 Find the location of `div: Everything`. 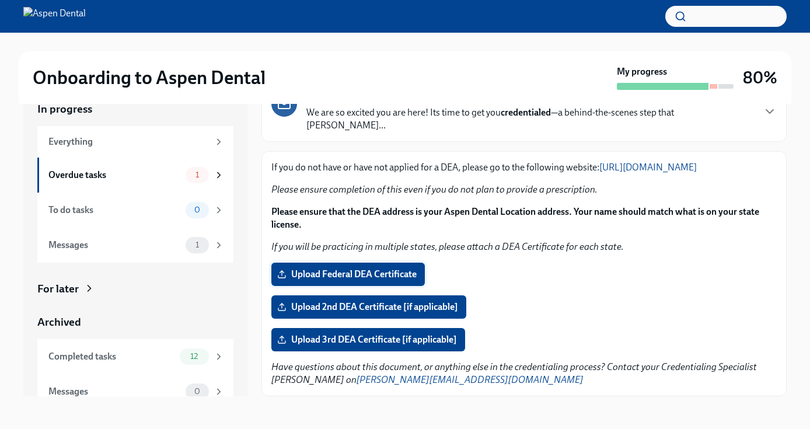

div: Everything is located at coordinates (128, 142).